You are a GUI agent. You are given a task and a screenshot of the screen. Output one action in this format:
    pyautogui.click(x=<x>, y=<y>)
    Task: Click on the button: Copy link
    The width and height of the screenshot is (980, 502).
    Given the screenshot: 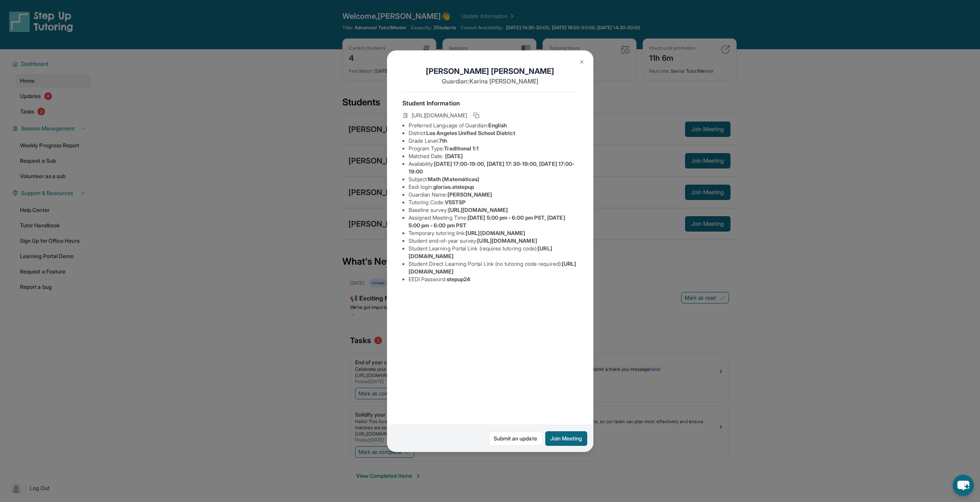 What is the action you would take?
    pyautogui.click(x=476, y=115)
    